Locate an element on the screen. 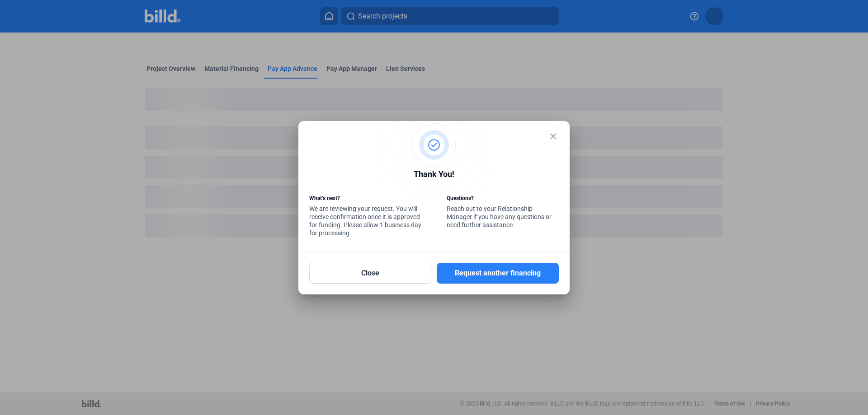 Image resolution: width=868 pixels, height=415 pixels. div: Questions? is located at coordinates (503, 199).